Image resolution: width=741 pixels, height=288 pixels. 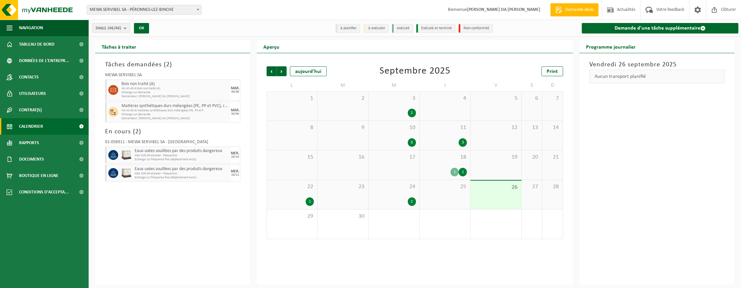 What do you see at coordinates (553, 85) in the screenshot?
I see `td: D` at bounding box center [553, 85].